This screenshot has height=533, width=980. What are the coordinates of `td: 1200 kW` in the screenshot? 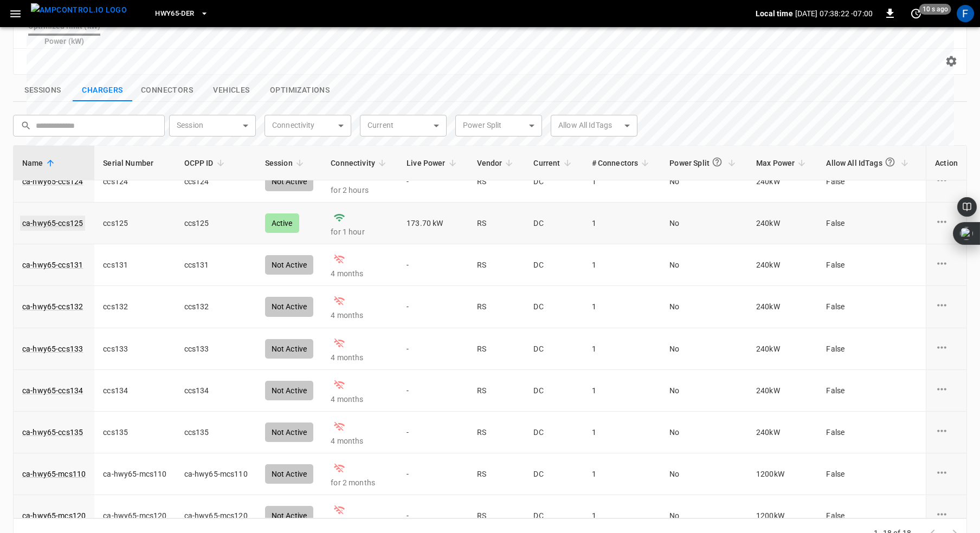 It's located at (782, 474).